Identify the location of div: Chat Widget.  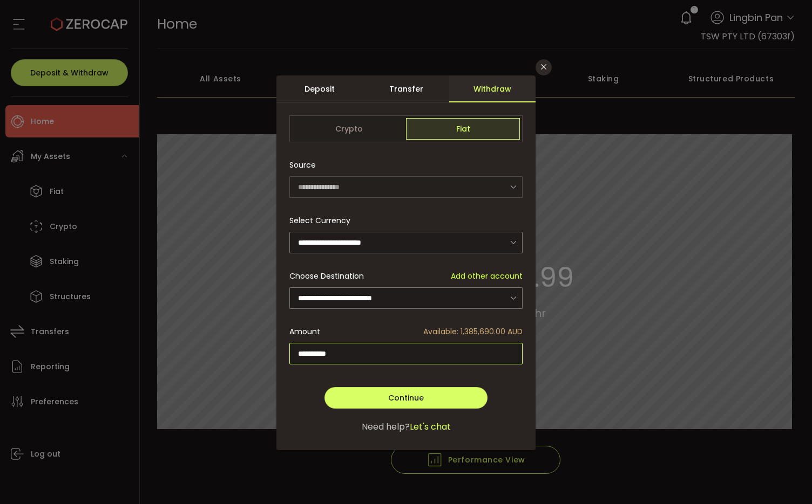
(747, 446).